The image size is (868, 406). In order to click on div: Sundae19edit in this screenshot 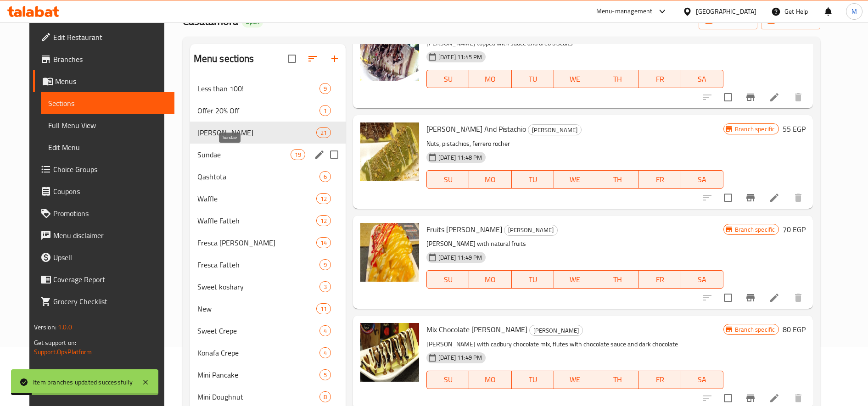, I will do `click(267, 154)`.